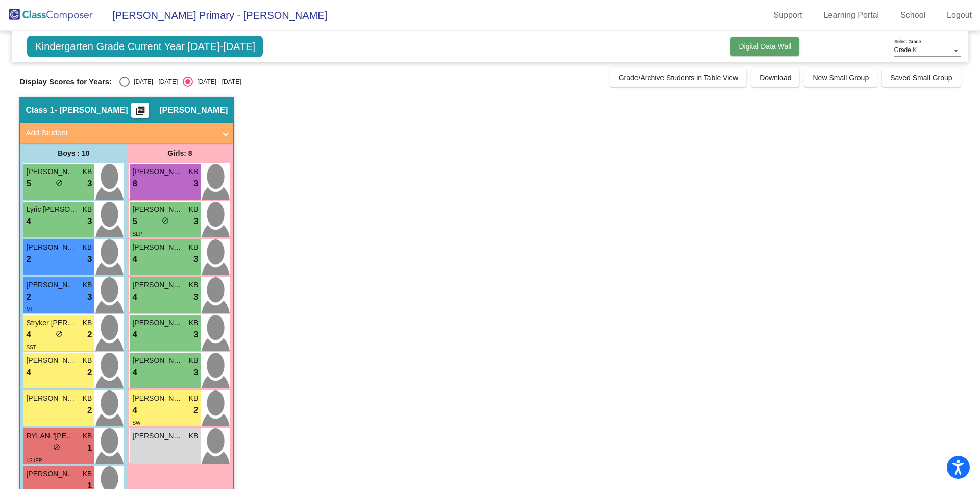 The height and width of the screenshot is (489, 980). I want to click on mat-icon: picture_as_pdf, so click(140, 112).